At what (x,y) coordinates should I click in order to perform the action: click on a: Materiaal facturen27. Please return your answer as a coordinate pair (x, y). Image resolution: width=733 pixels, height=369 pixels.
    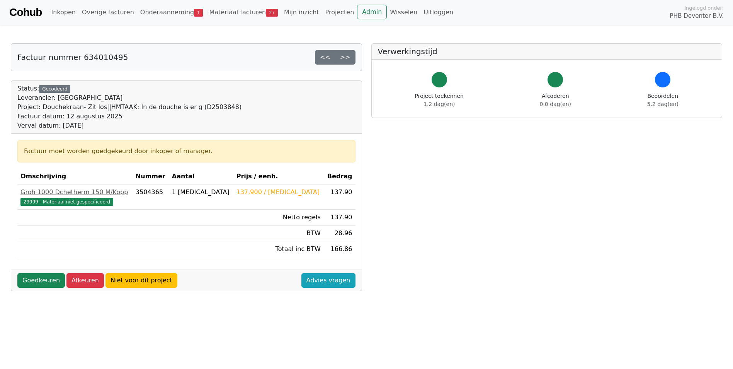
    Looking at the image, I should click on (243, 12).